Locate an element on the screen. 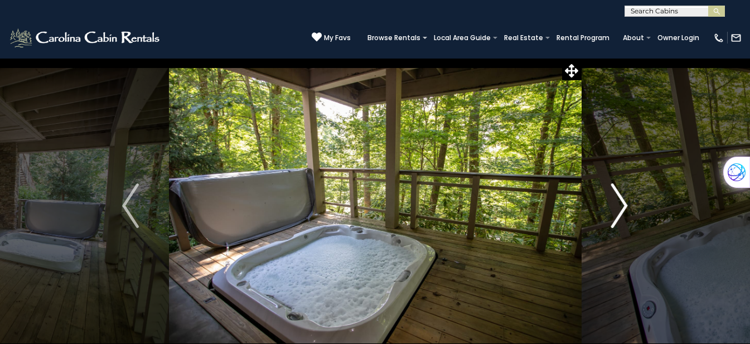 The image size is (750, 344). img: White-1-2.png is located at coordinates (85, 38).